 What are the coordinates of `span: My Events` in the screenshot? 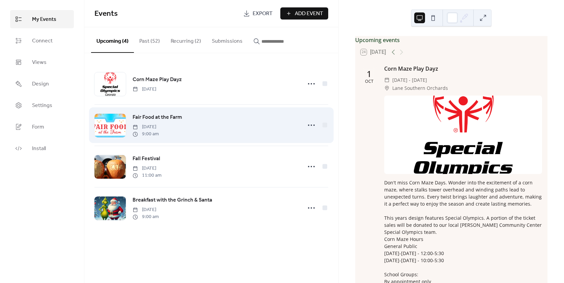 It's located at (44, 20).